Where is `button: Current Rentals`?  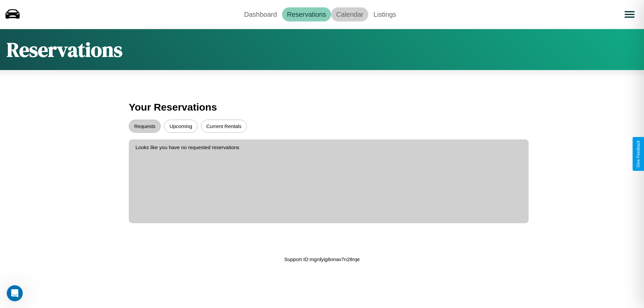
button: Current Rentals is located at coordinates (224, 126).